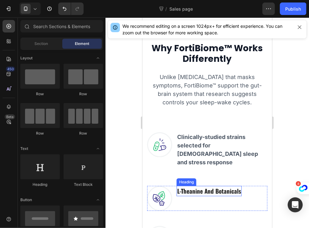 The image size is (309, 228). I want to click on h3: Rich Text Editor. Editing area: main, so click(79, 132).